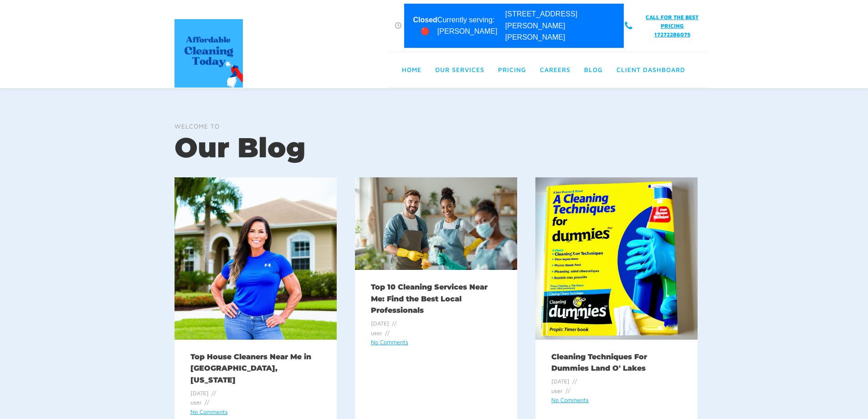 Image resolution: width=868 pixels, height=419 pixels. What do you see at coordinates (594, 70) in the screenshot?
I see `a: Blog` at bounding box center [594, 70].